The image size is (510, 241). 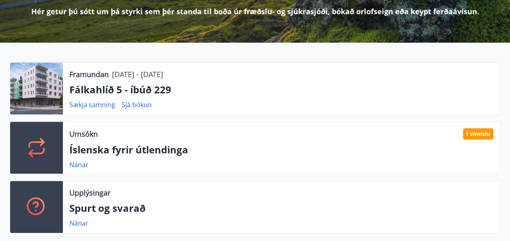 I want to click on a: Sjá bókun, so click(x=137, y=105).